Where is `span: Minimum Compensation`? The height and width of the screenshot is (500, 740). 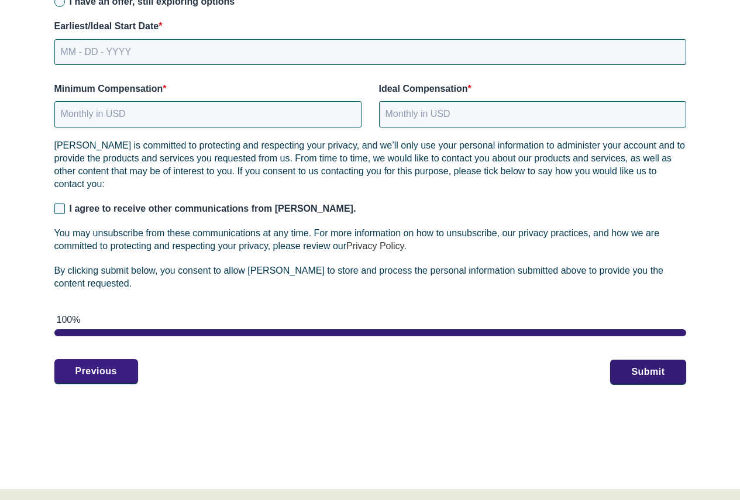
span: Minimum Compensation is located at coordinates (109, 88).